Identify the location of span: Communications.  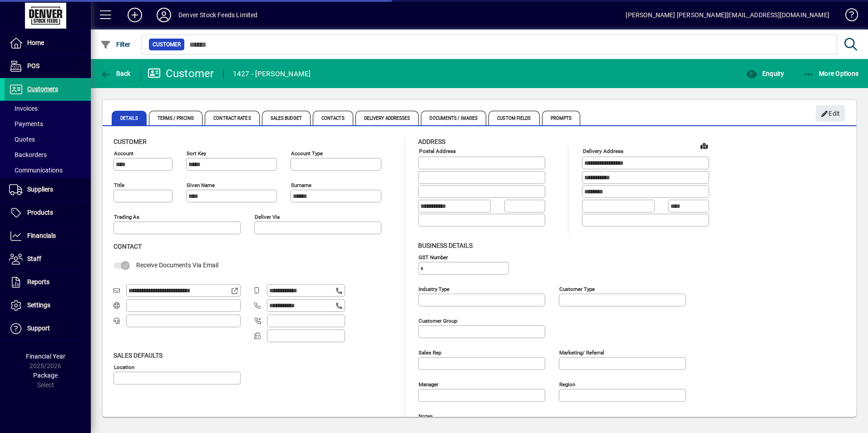
(36, 170).